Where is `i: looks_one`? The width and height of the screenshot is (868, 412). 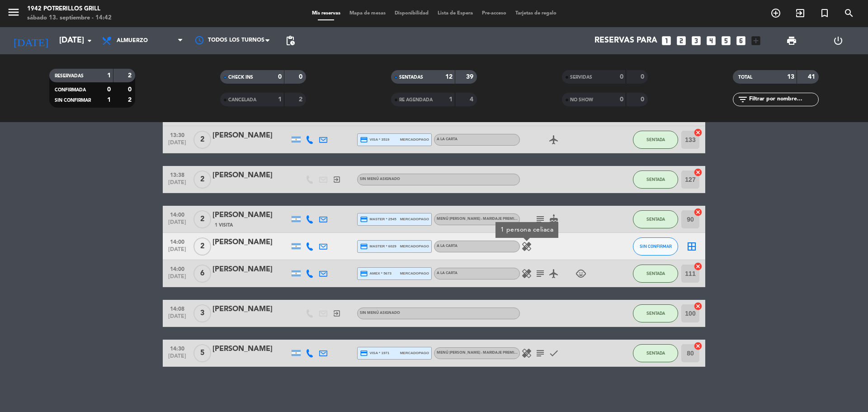
i: looks_one is located at coordinates (666, 41).